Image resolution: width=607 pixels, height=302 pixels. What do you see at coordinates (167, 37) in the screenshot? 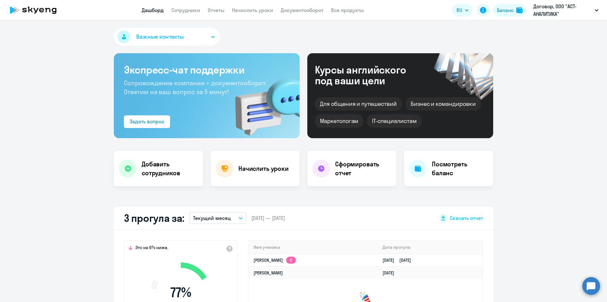
I see `button: Важные контакты` at bounding box center [167, 37].